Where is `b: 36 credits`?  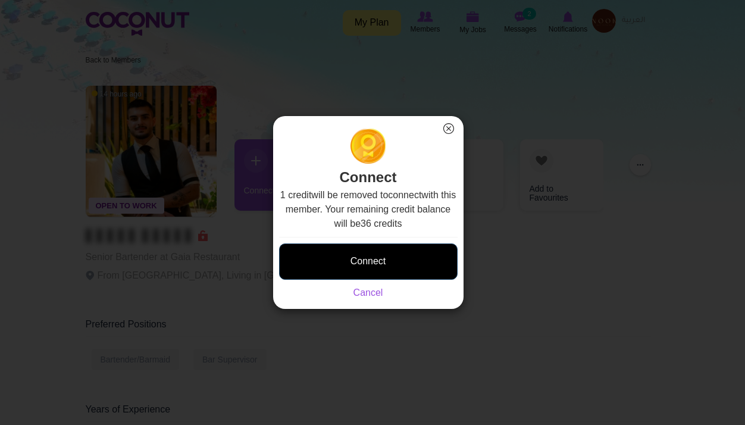
b: 36 credits is located at coordinates (381, 223).